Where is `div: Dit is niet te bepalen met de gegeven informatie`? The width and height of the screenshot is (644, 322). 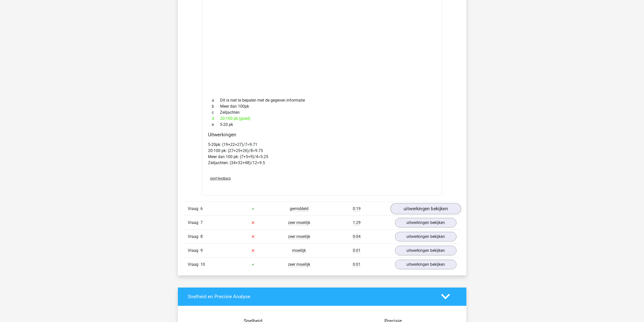 div: Dit is niet te bepalen met de gegeven informatie is located at coordinates (322, 100).